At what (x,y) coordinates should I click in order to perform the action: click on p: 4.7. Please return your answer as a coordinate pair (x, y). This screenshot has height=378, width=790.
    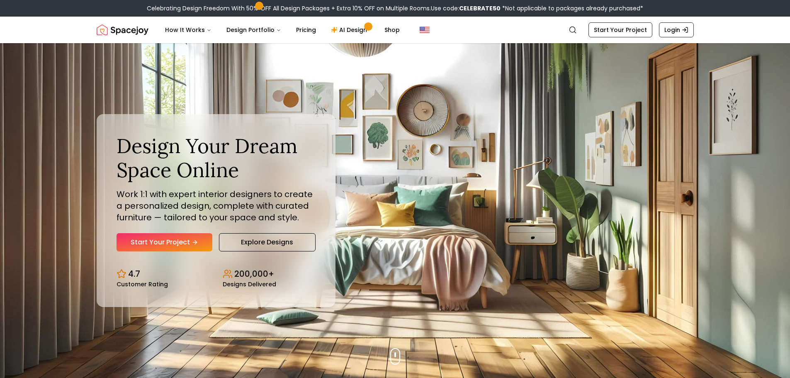
    Looking at the image, I should click on (134, 274).